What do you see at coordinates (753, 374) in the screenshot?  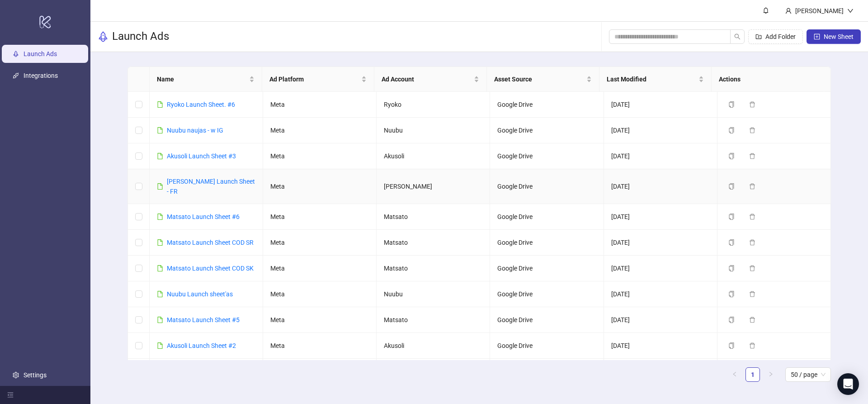 I see `a: 1` at bounding box center [753, 374].